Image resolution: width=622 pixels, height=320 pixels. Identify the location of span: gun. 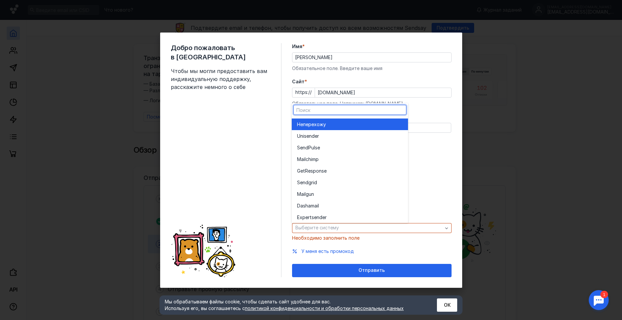
(310, 194).